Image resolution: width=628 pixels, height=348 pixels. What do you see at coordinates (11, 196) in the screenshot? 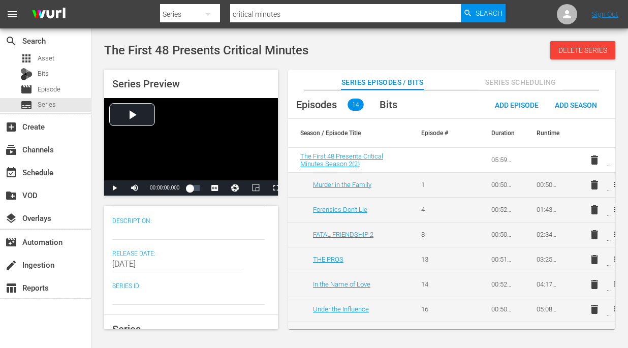
I see `span: VOD` at bounding box center [11, 196].